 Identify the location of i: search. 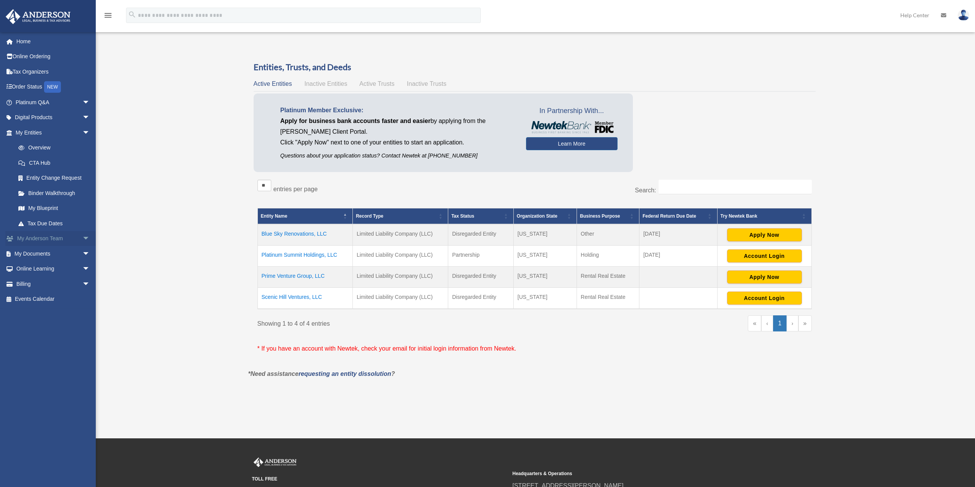
(132, 15).